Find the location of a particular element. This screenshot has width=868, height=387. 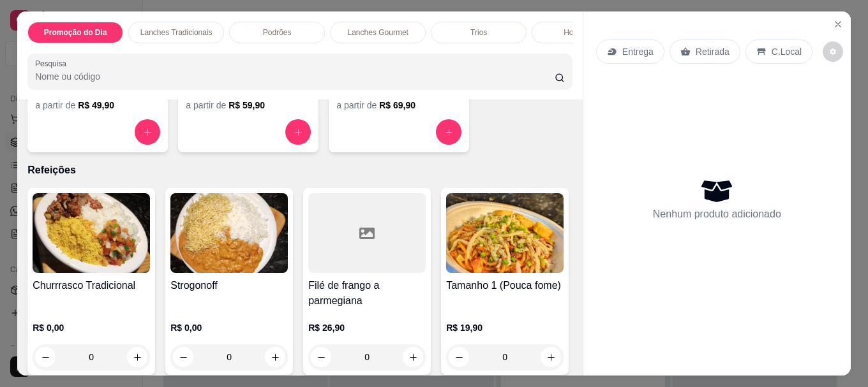

button: decrease-product-quantity is located at coordinates (834, 52).